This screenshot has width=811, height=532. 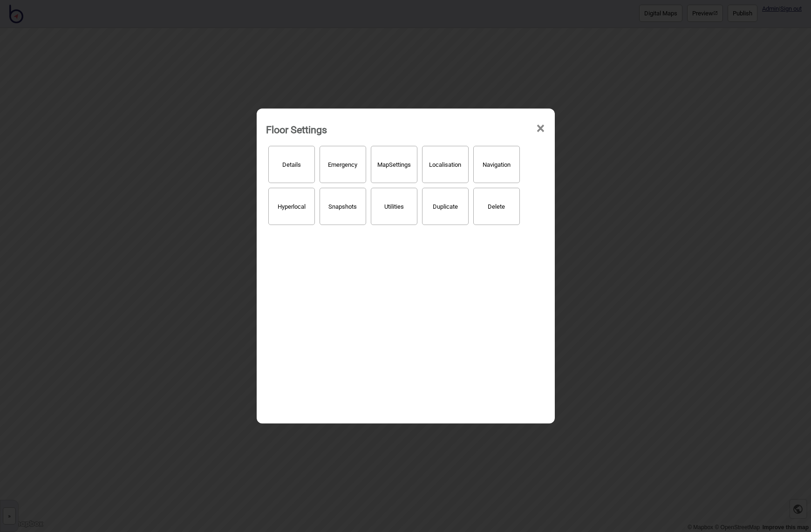 What do you see at coordinates (296, 129) in the screenshot?
I see `div: Floor Settings` at bounding box center [296, 129].